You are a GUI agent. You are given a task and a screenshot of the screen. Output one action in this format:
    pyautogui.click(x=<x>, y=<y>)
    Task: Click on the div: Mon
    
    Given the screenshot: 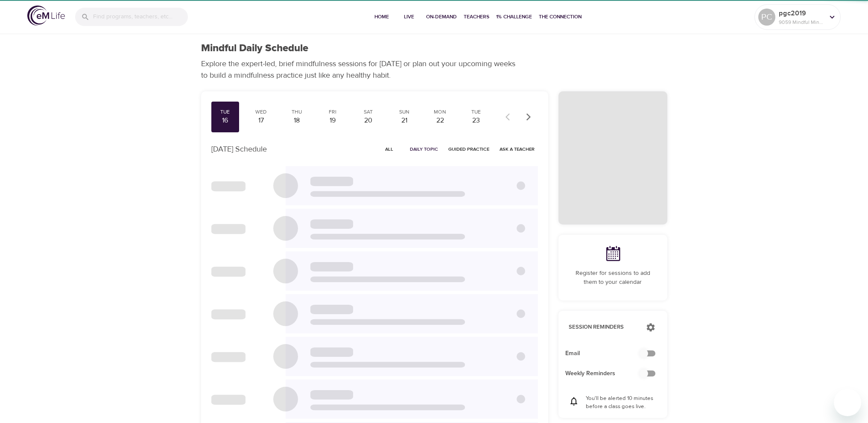 What is the action you would take?
    pyautogui.click(x=440, y=112)
    